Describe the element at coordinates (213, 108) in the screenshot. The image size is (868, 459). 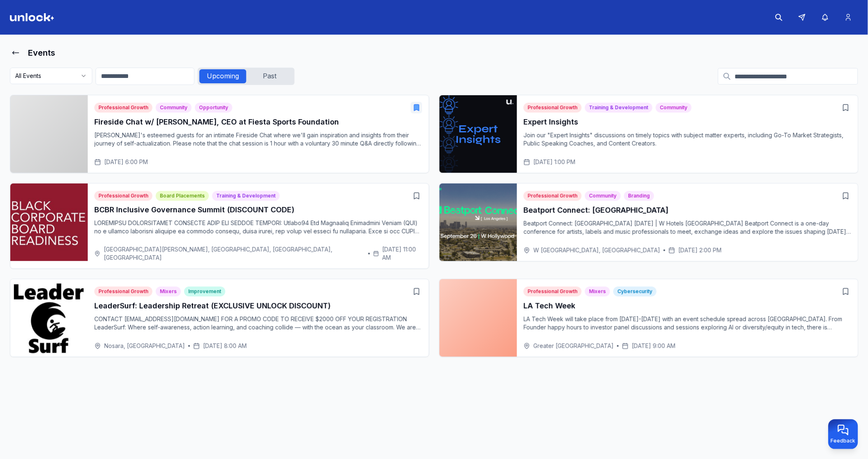
I see `div: Opportunity` at that location.